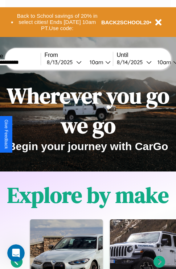 The width and height of the screenshot is (176, 269). I want to click on div: Give Feedback, so click(6, 134).